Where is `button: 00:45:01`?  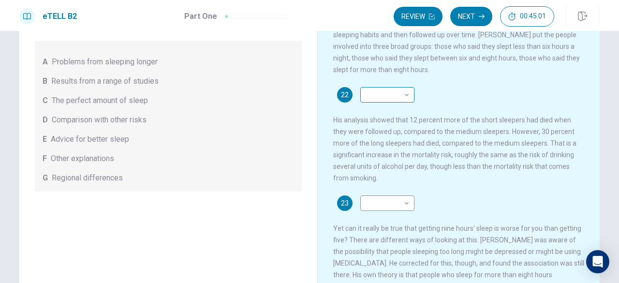 button: 00:45:01 is located at coordinates (527, 16).